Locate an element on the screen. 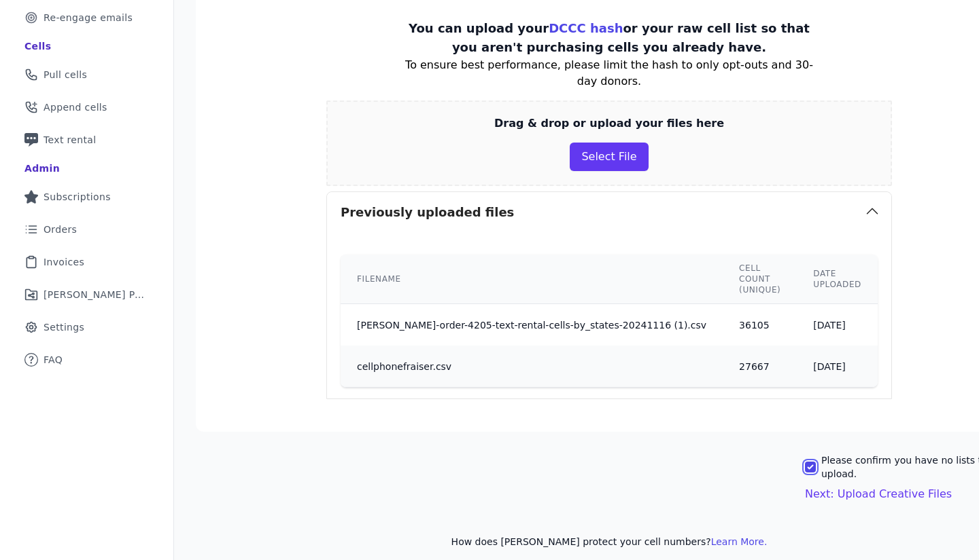  button: Previously uploaded files is located at coordinates (609, 213).